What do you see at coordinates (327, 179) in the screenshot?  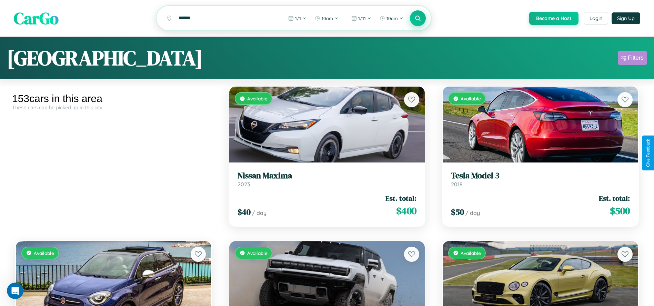 I see `a: Nissan Maxima2023` at bounding box center [327, 179].